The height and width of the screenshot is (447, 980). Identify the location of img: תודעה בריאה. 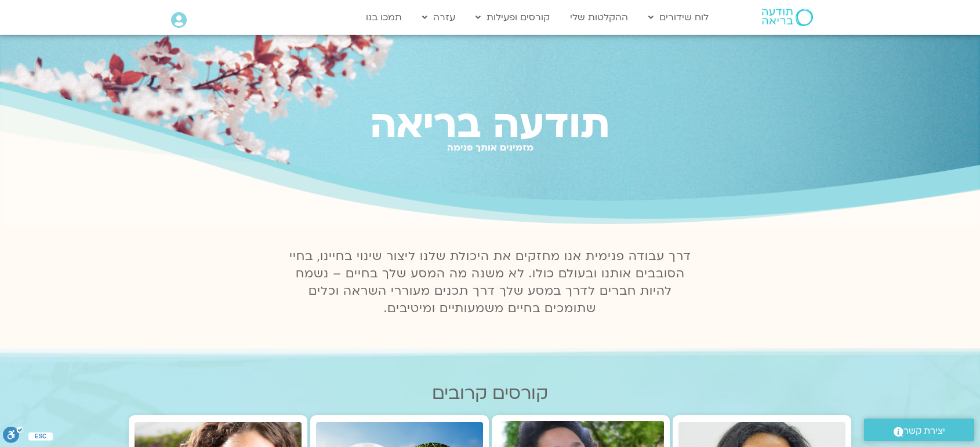
(787, 17).